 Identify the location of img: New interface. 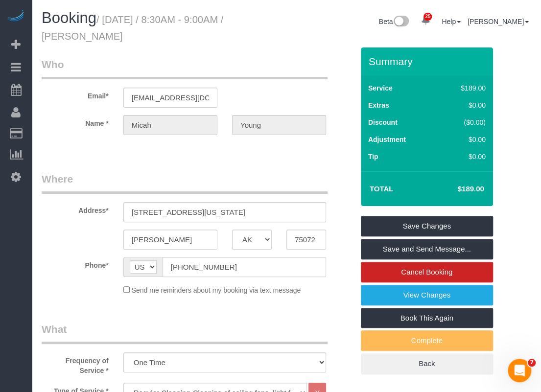
(401, 22).